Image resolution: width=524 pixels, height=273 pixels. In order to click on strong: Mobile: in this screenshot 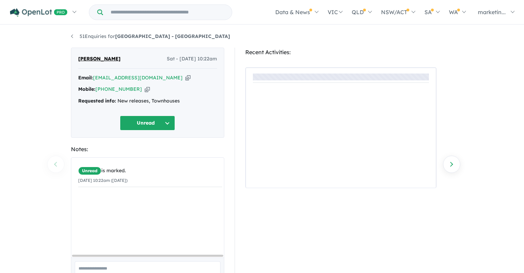, I will do `click(87, 89)`.